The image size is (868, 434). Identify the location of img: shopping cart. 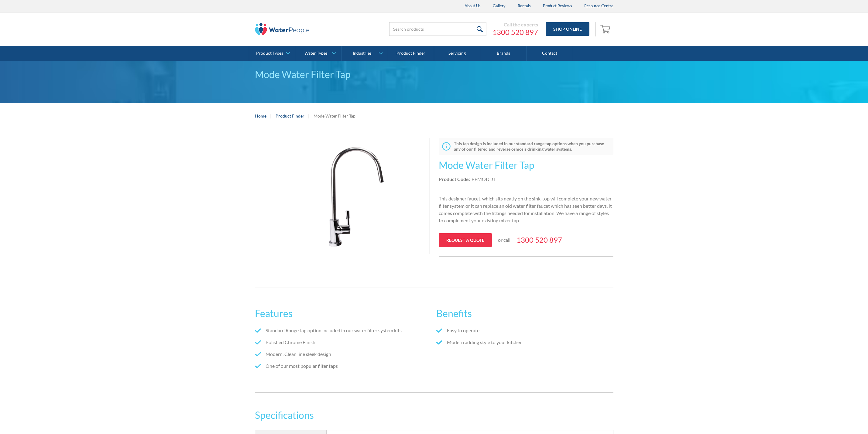
(607, 29).